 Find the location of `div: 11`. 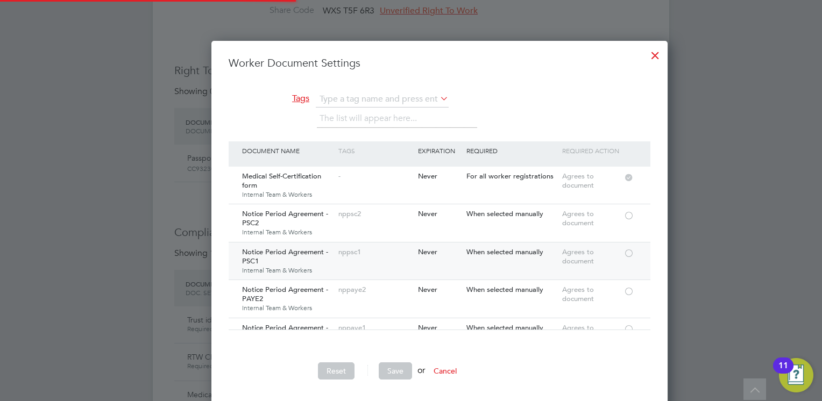

div: 11 is located at coordinates (783, 373).